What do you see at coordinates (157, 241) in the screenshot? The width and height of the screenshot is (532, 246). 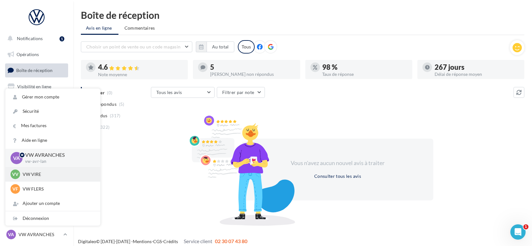 I see `a: CGS` at bounding box center [157, 241].